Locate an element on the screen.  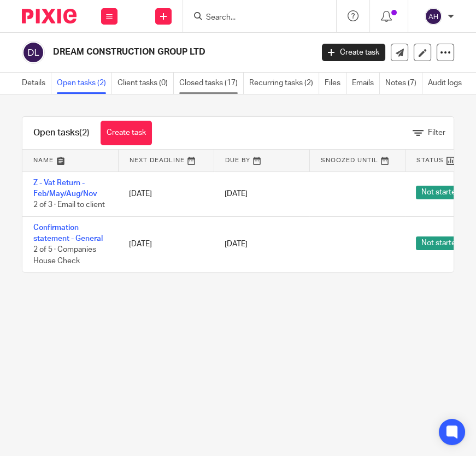
a: Recurring tasks (2) is located at coordinates (284, 83).